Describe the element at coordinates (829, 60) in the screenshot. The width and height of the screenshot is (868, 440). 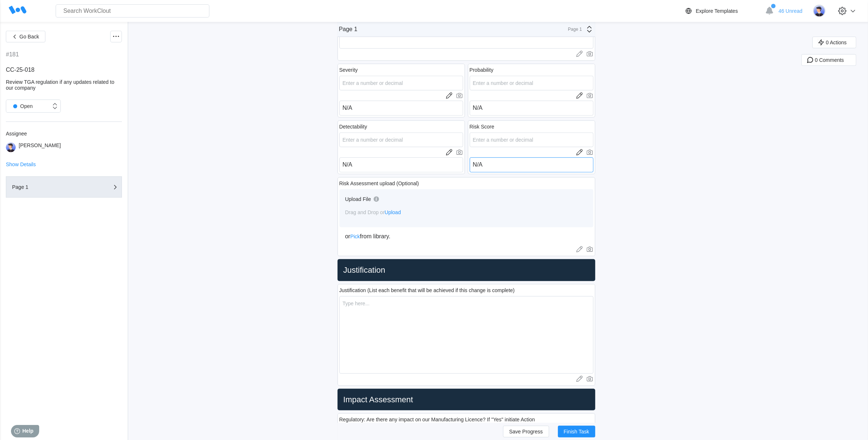
I see `span: 0 Comments` at that location.